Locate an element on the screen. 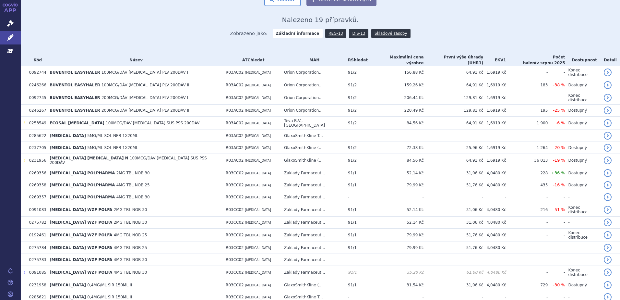 The width and height of the screenshot is (620, 300). span: -38 % is located at coordinates (559, 85).